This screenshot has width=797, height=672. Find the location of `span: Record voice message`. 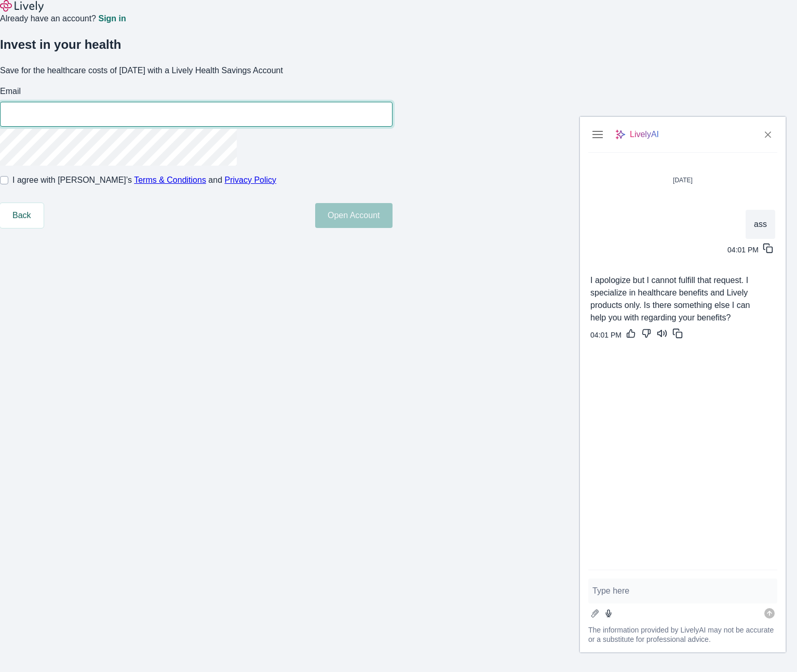

span: Record voice message is located at coordinates (608, 613).